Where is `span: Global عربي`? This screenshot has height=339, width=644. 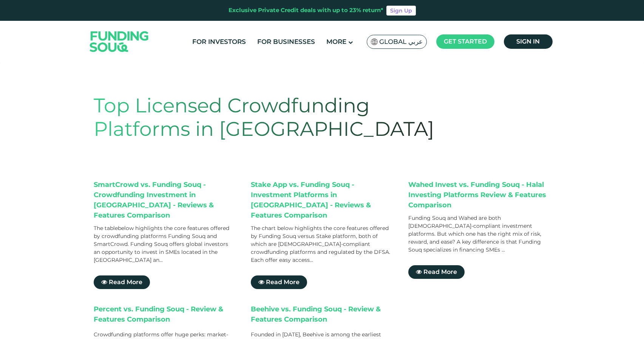
span: Global عربي is located at coordinates (401, 41).